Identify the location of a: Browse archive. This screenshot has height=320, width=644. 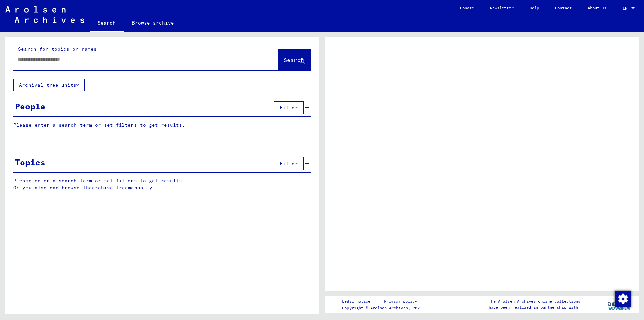
(153, 23).